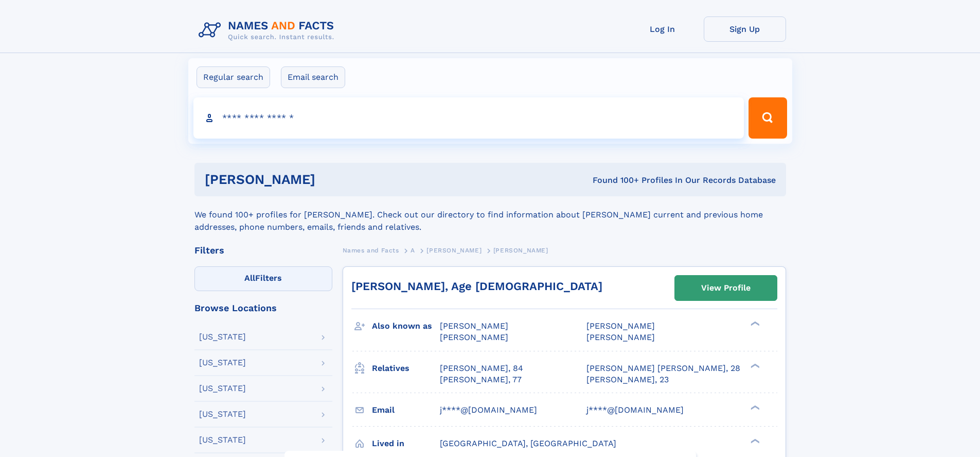 This screenshot has width=980, height=457. I want to click on h3: Also known as, so click(406, 326).